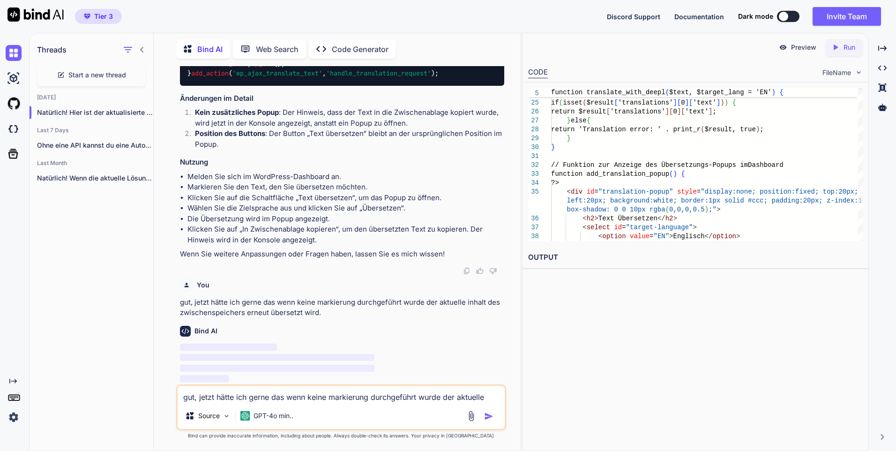 The width and height of the screenshot is (896, 451). Describe the element at coordinates (821, 201) in the screenshot. I see `span: ; padding:20px; z-index:1000;` at that location.